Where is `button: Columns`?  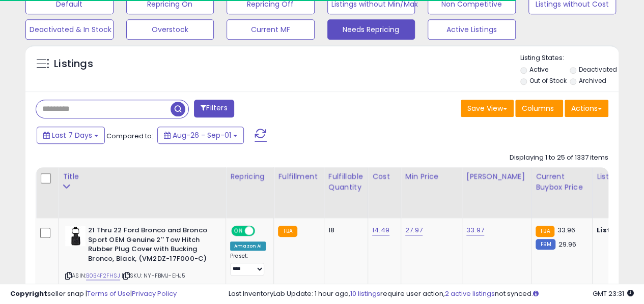
button: Columns is located at coordinates (540, 108).